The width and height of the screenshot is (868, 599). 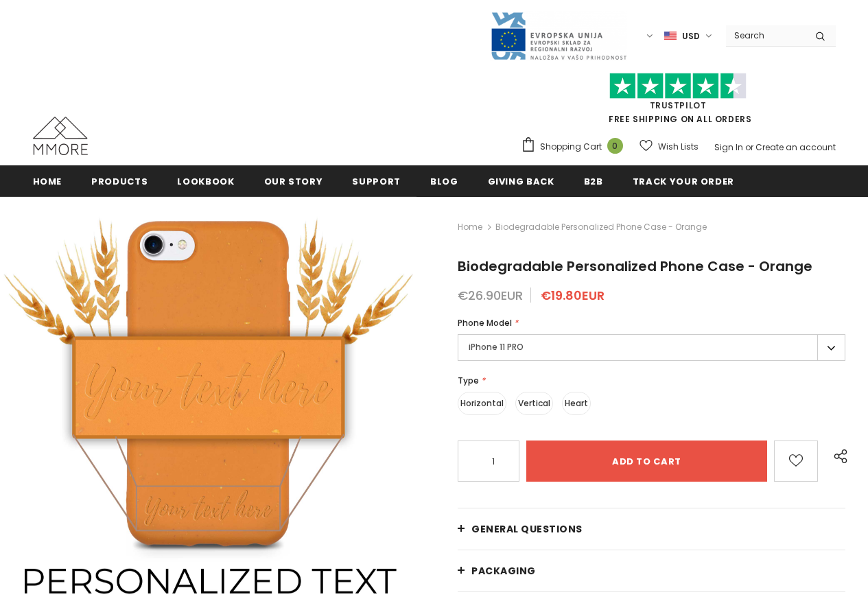 What do you see at coordinates (119, 181) in the screenshot?
I see `span: Products` at bounding box center [119, 181].